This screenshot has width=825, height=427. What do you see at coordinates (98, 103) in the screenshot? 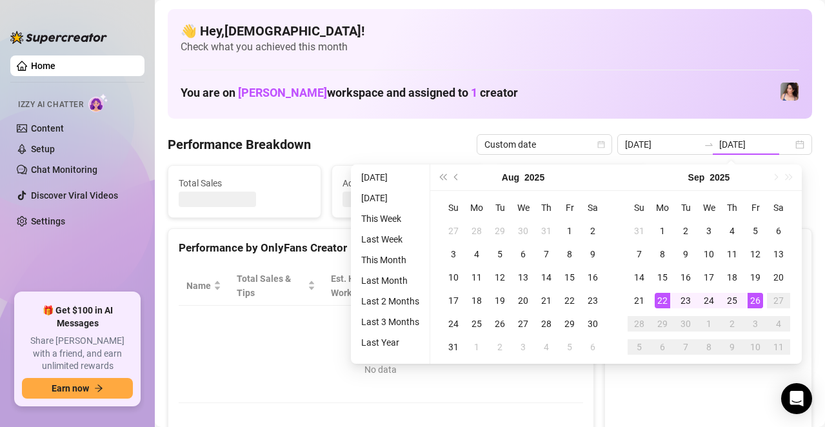
I see `img: AI Chatter` at bounding box center [98, 103].